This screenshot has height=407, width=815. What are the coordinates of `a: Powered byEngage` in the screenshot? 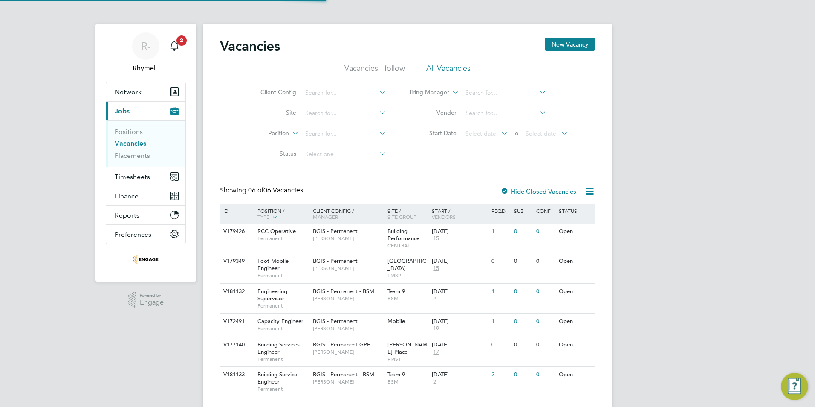 It's located at (146, 300).